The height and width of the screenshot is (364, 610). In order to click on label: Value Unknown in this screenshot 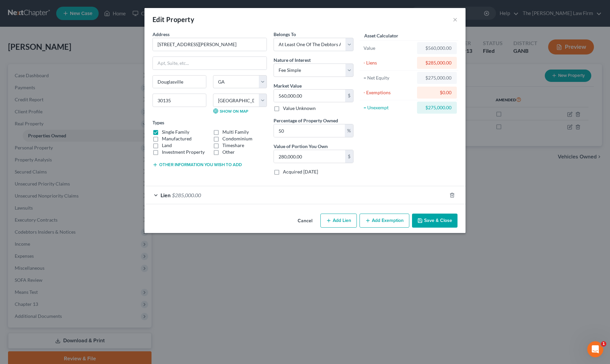, I will do `click(299, 108)`.